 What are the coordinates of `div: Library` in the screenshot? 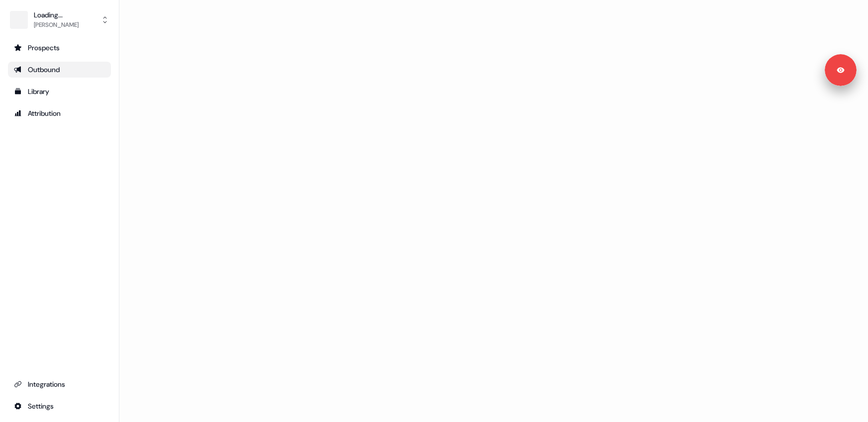 It's located at (59, 92).